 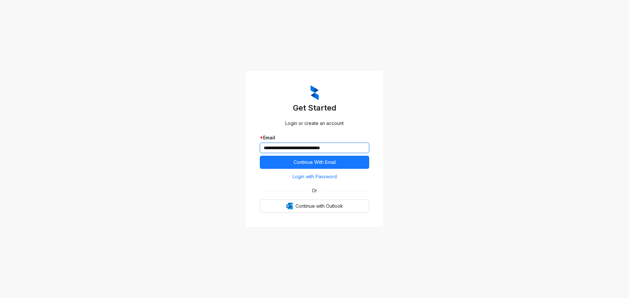 I want to click on button: OutlookContinue with Outlook, so click(x=314, y=206).